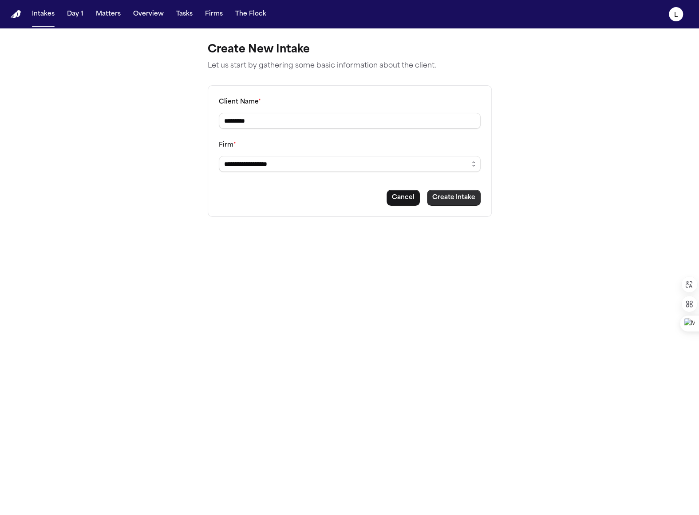 This screenshot has height=515, width=699. Describe the element at coordinates (240, 102) in the screenshot. I see `label: Client Name` at that location.